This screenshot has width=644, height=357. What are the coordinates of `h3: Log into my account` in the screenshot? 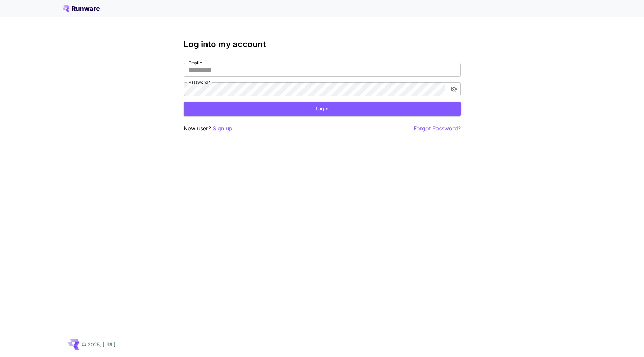 It's located at (322, 44).